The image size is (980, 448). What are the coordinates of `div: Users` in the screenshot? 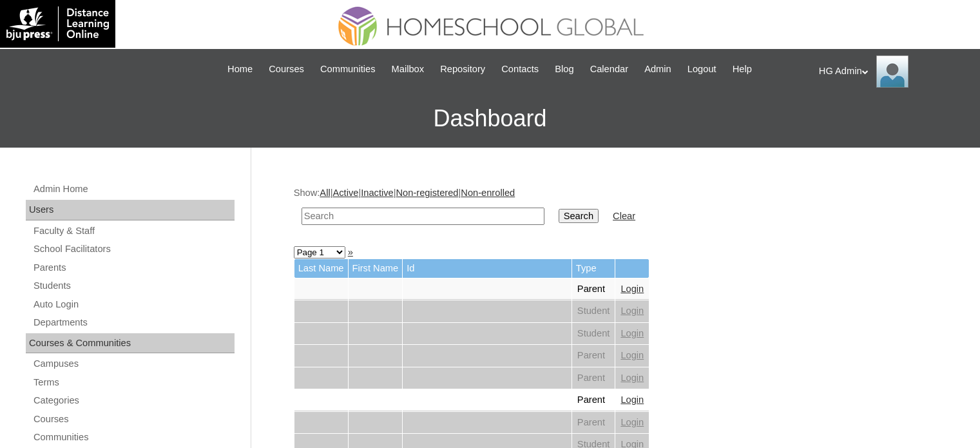 It's located at (130, 210).